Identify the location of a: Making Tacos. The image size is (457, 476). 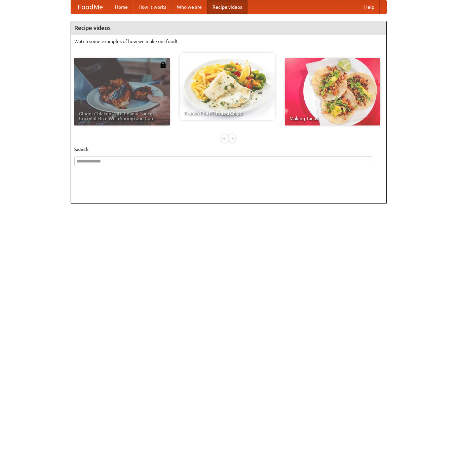
(333, 92).